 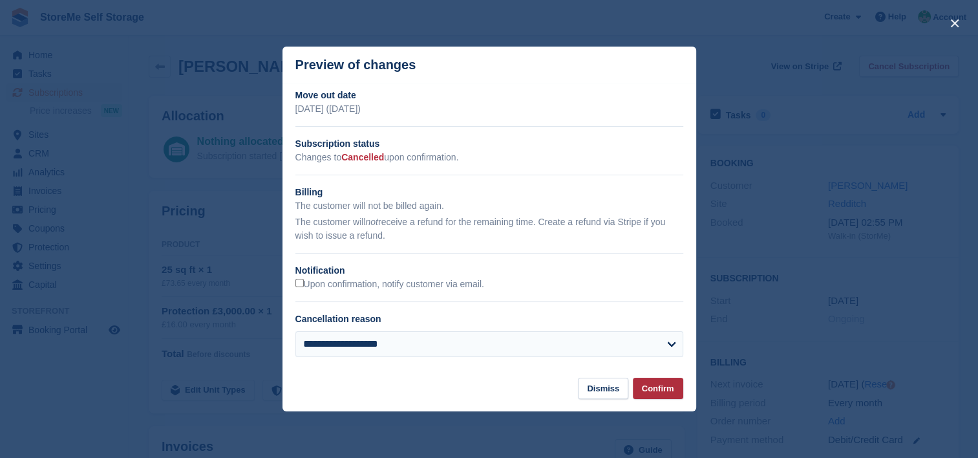 I want to click on button: Confirm, so click(x=658, y=388).